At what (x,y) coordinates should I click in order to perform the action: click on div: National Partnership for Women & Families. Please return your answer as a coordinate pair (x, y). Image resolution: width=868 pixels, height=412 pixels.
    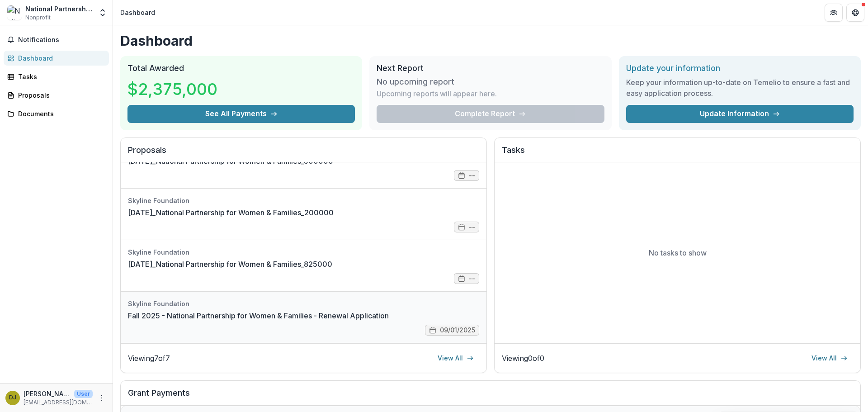
    Looking at the image, I should click on (59, 9).